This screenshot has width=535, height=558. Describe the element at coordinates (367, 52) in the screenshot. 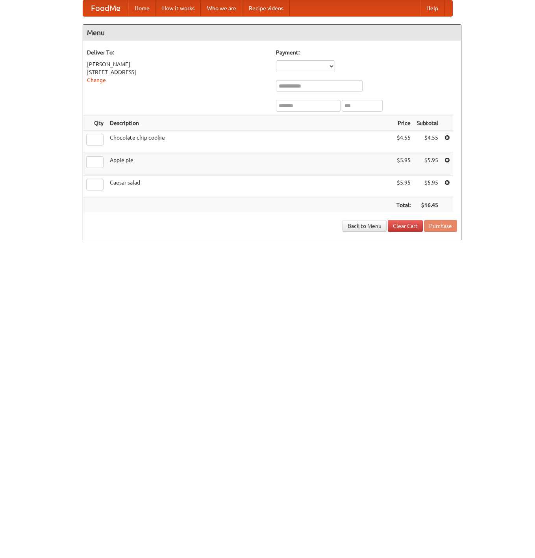

I see `h5: Payment:` at that location.